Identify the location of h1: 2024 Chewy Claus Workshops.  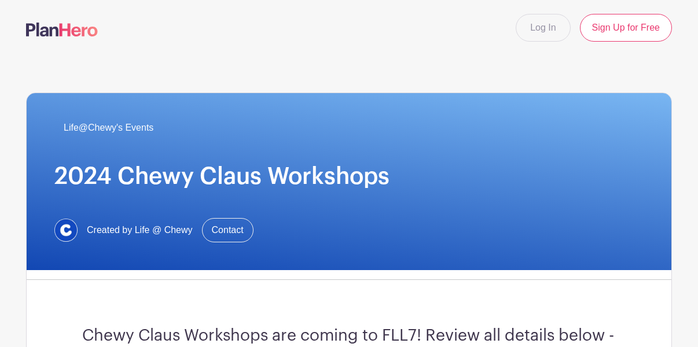
(349, 176).